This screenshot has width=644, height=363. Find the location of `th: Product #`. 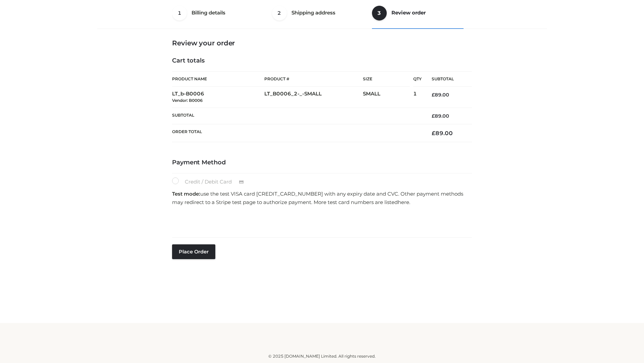

th: Product # is located at coordinates (314, 79).